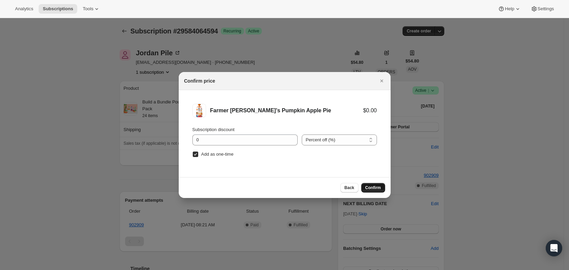 This screenshot has height=270, width=569. I want to click on img: Farmer Jen's Pumpkin Apple Pie, so click(199, 111).